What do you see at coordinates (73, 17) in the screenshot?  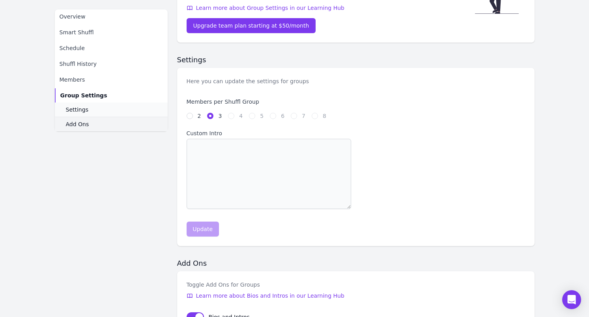 I see `span: Overview` at bounding box center [73, 17].